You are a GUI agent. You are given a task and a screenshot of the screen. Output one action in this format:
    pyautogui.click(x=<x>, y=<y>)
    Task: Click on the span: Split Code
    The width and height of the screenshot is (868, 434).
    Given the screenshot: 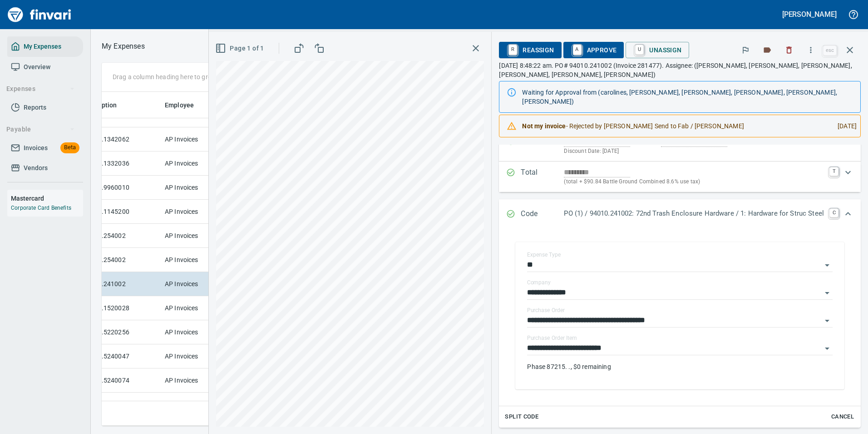 What is the action you would take?
    pyautogui.click(x=522, y=417)
    